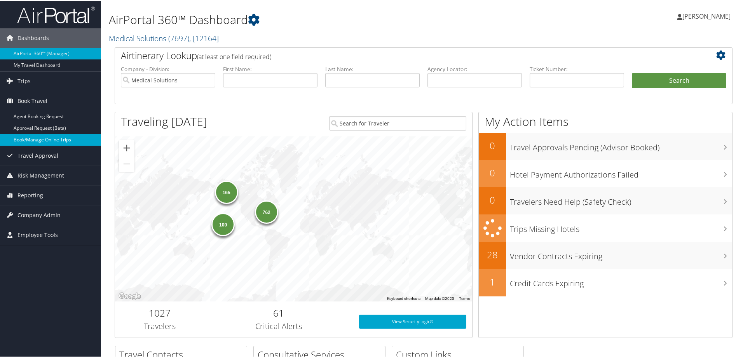  Describe the element at coordinates (168, 68) in the screenshot. I see `label: Company - Division:` at that location.